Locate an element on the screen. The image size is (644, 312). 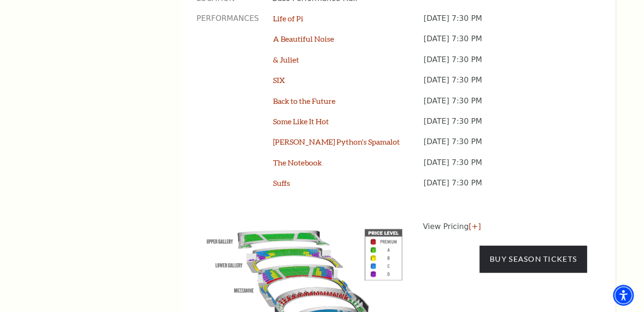
a: & Juliet is located at coordinates (286, 59).